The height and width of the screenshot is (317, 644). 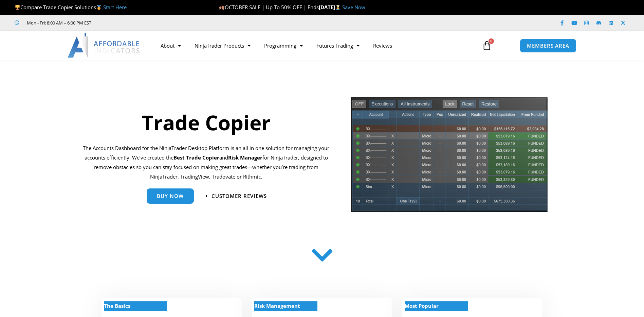 What do you see at coordinates (487, 45) in the screenshot?
I see `a: 0` at bounding box center [487, 45].